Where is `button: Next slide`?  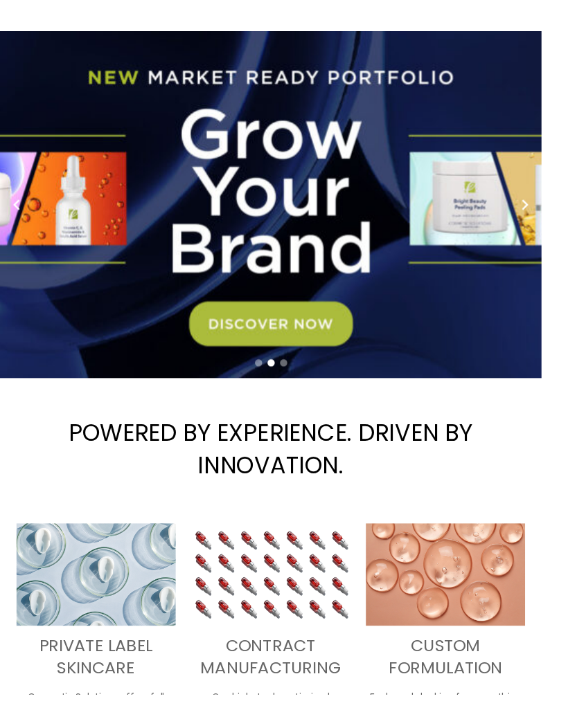
button: Next slide is located at coordinates (550, 215).